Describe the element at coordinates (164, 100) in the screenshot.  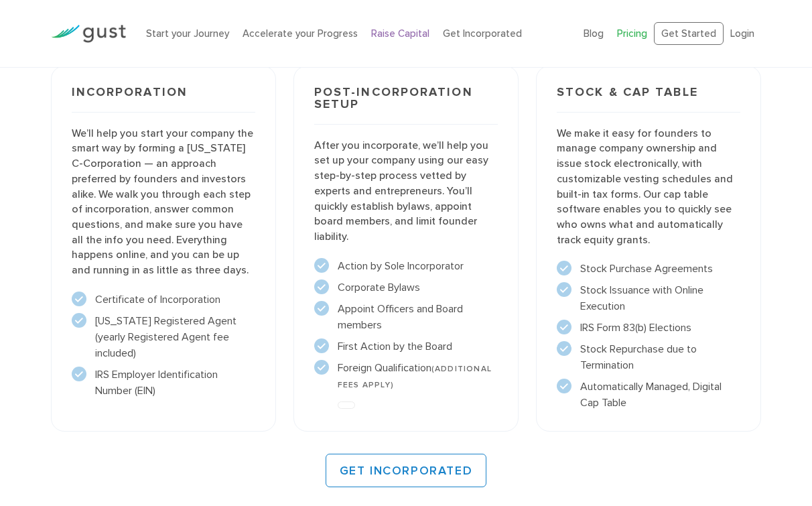
I see `h3: Incorporation` at that location.